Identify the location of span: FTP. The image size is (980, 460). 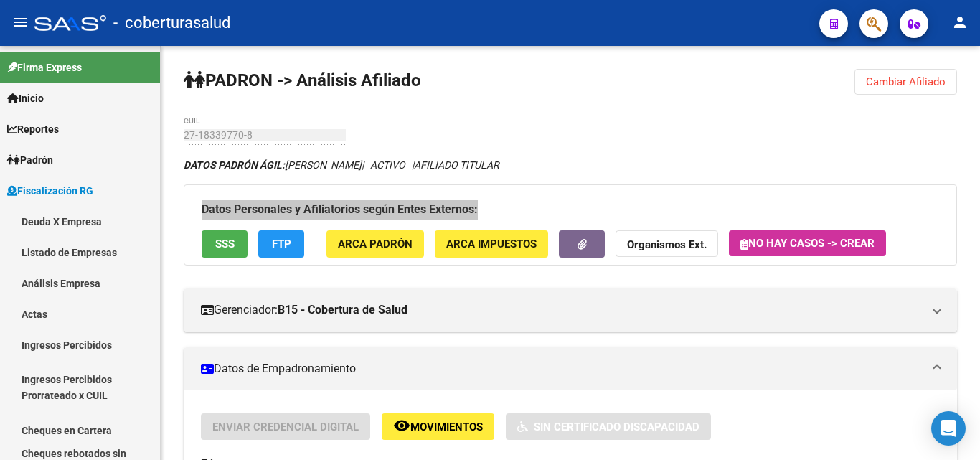
(282, 245).